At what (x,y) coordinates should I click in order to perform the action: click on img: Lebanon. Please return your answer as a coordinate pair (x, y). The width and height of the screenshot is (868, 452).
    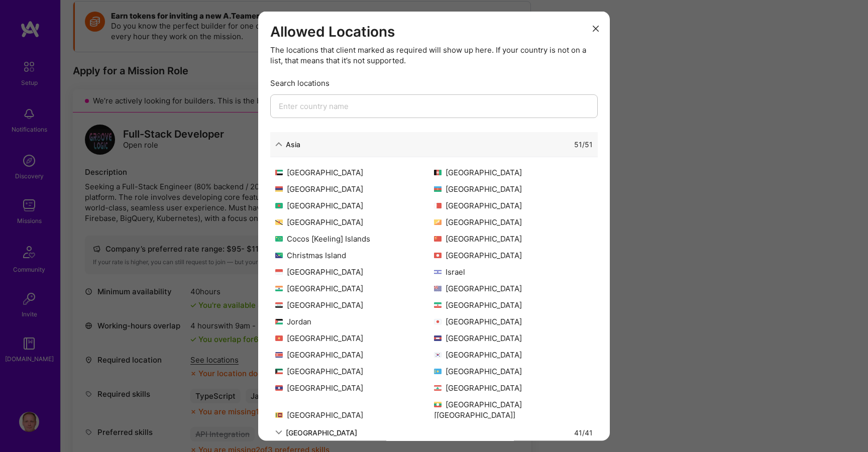
    Looking at the image, I should click on (438, 387).